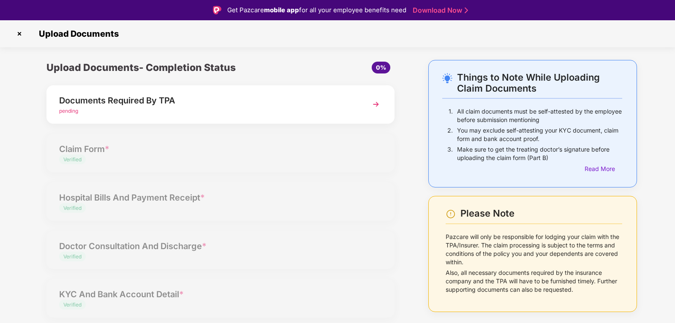  I want to click on strong: mobile app, so click(281, 10).